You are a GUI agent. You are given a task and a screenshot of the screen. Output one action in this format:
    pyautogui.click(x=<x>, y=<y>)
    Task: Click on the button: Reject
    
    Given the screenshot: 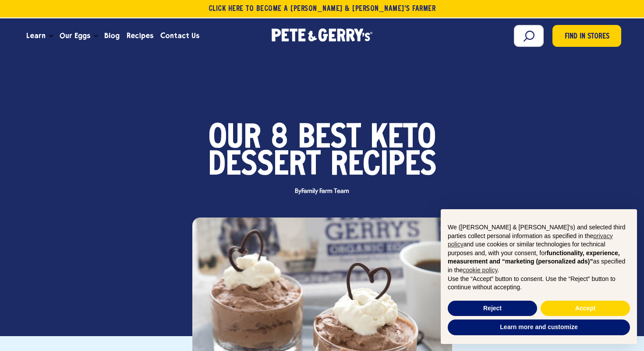 What is the action you would take?
    pyautogui.click(x=492, y=309)
    